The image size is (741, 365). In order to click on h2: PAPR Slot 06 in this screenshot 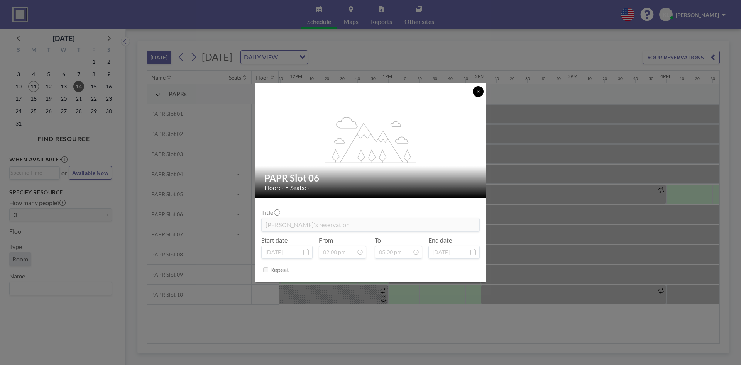, I will do `click(371, 178)`.